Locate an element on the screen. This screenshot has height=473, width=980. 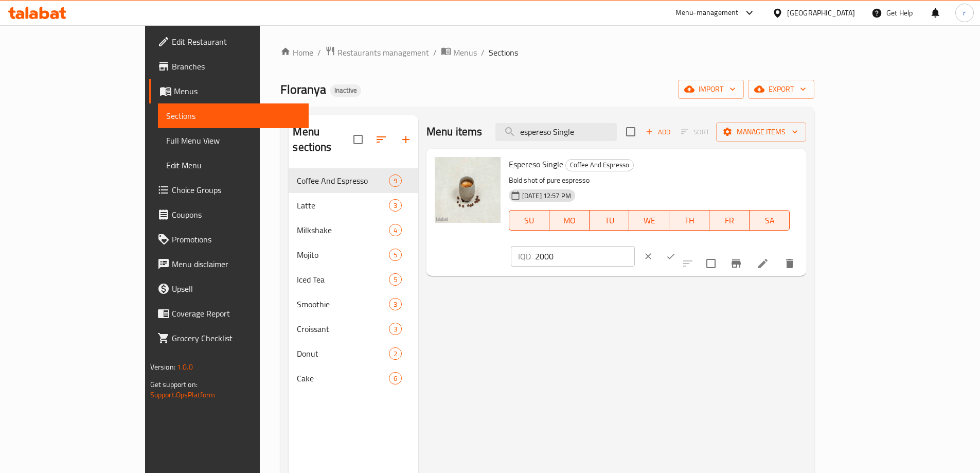
div: Iced Tea5 is located at coordinates (353, 279).